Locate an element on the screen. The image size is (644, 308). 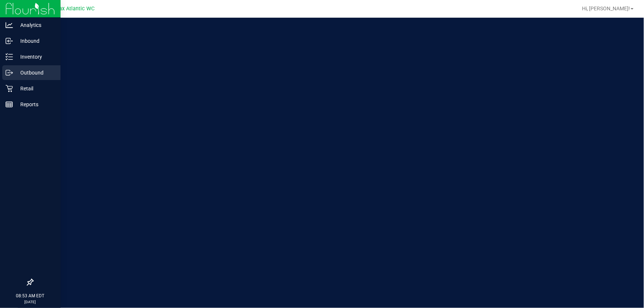
inline-svg: Reports is located at coordinates (9, 105).